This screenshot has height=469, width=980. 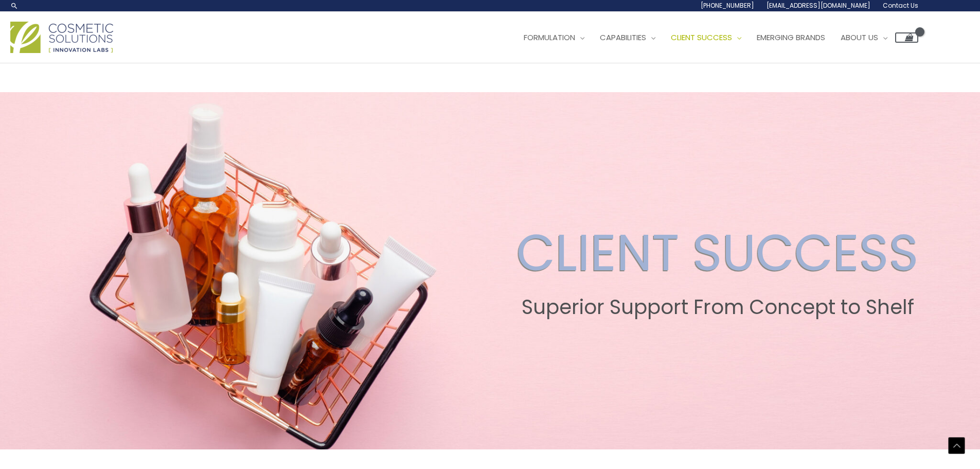 What do you see at coordinates (864, 37) in the screenshot?
I see `a: About Us` at bounding box center [864, 37].